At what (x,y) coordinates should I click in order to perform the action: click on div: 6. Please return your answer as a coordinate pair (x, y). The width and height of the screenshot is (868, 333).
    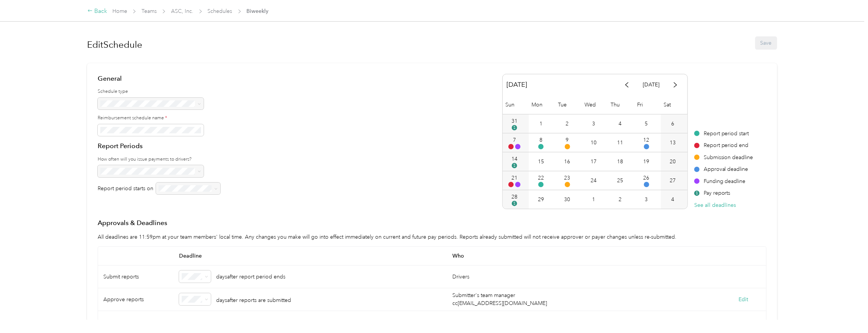
    Looking at the image, I should click on (673, 124).